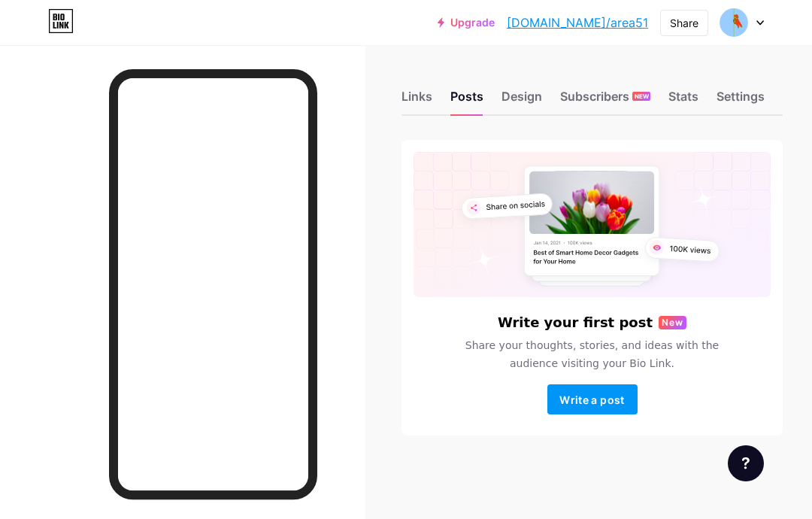  What do you see at coordinates (605, 101) in the screenshot?
I see `div: Subscribers` at bounding box center [605, 101].